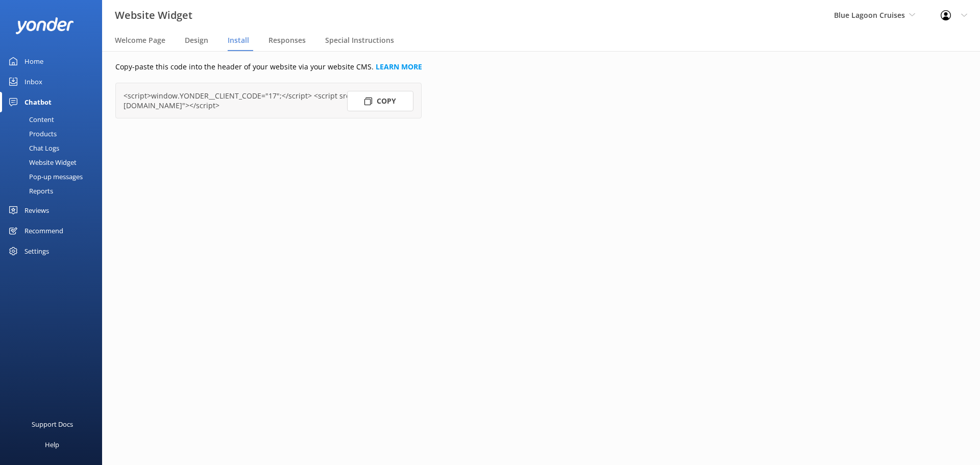 The image size is (980, 465). What do you see at coordinates (36, 251) in the screenshot?
I see `div: Settings` at bounding box center [36, 251].